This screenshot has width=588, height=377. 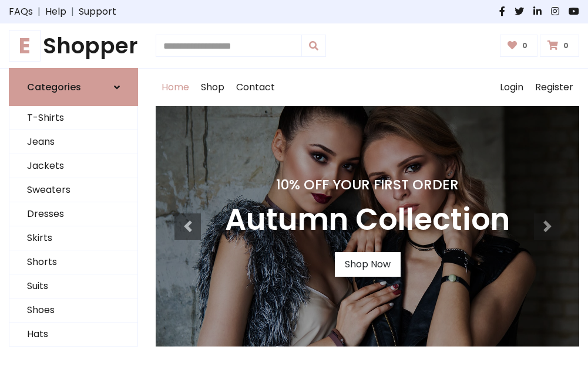 What do you see at coordinates (97, 12) in the screenshot?
I see `a: Support` at bounding box center [97, 12].